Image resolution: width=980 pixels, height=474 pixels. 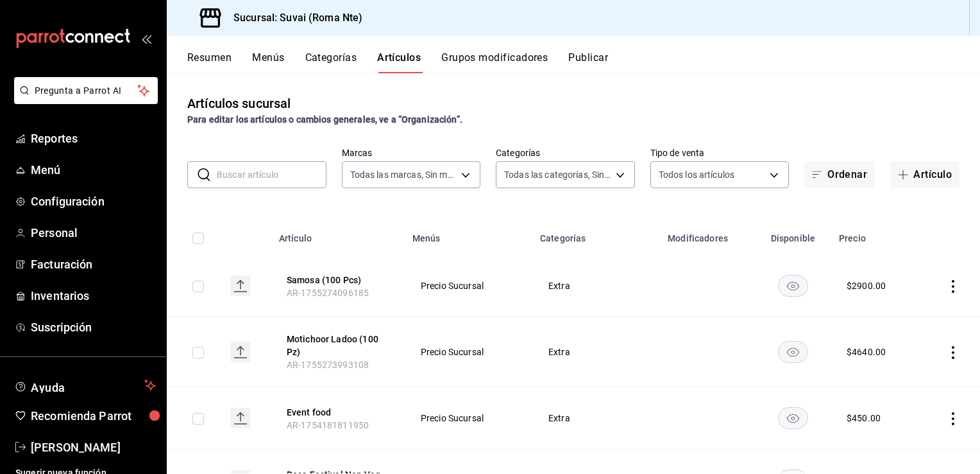 I want to click on strong: Para editar los artículos o cambios generales, ve a “Organización”., so click(x=324, y=119).